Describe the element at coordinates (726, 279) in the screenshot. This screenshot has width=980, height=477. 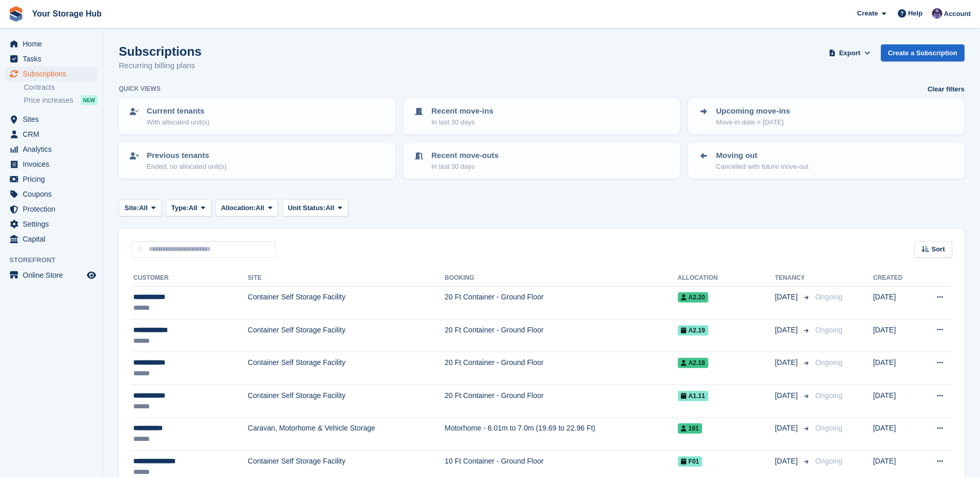
I see `th: Allocation` at that location.